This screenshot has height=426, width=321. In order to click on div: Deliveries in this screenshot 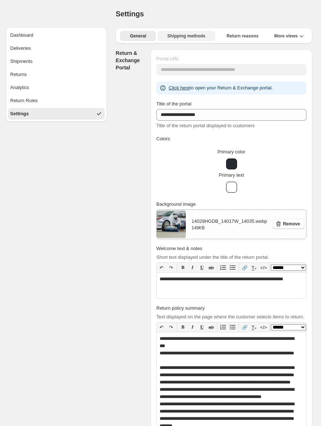, I will do `click(20, 48)`.